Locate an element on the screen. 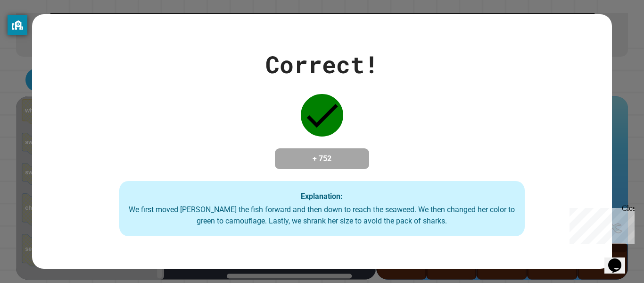  button: privacy banner is located at coordinates (17, 25).